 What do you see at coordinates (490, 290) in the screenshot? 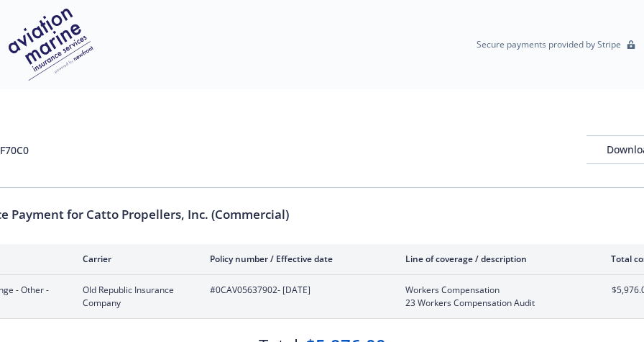
I see `span: Workers Compensation` at bounding box center [490, 290].